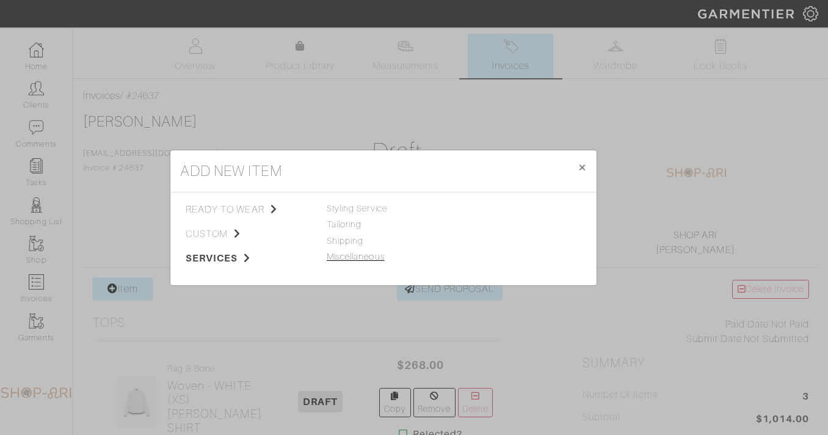  Describe the element at coordinates (231, 171) in the screenshot. I see `h4: add new item` at that location.